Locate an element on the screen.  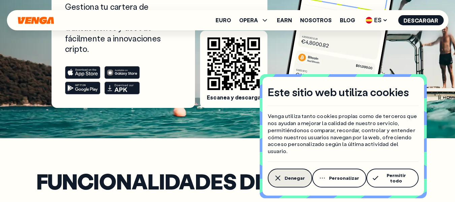
a: Nosotros is located at coordinates (316, 20).